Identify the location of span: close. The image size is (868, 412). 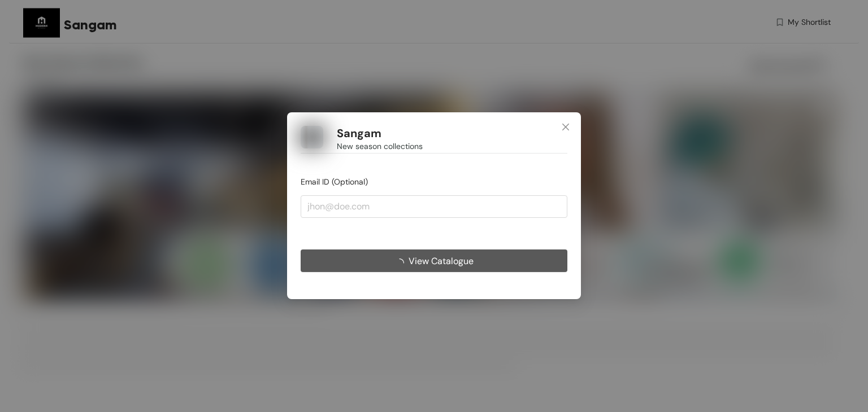
(566, 127).